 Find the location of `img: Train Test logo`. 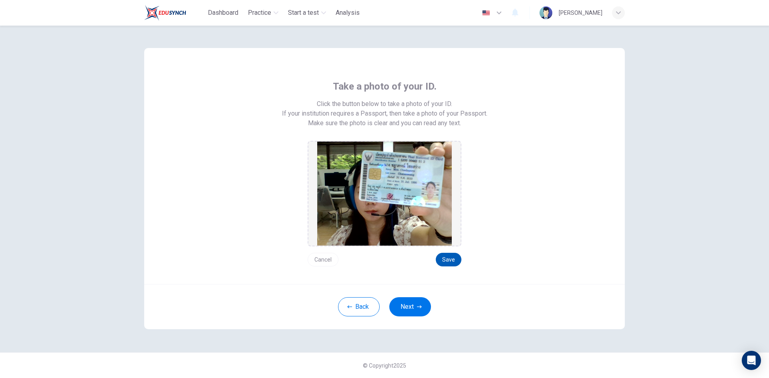

img: Train Test logo is located at coordinates (165, 13).